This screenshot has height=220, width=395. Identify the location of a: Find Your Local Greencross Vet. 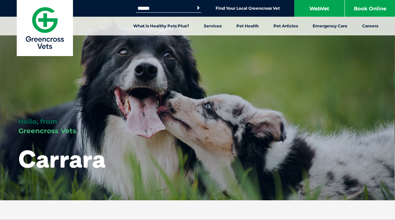
(248, 8).